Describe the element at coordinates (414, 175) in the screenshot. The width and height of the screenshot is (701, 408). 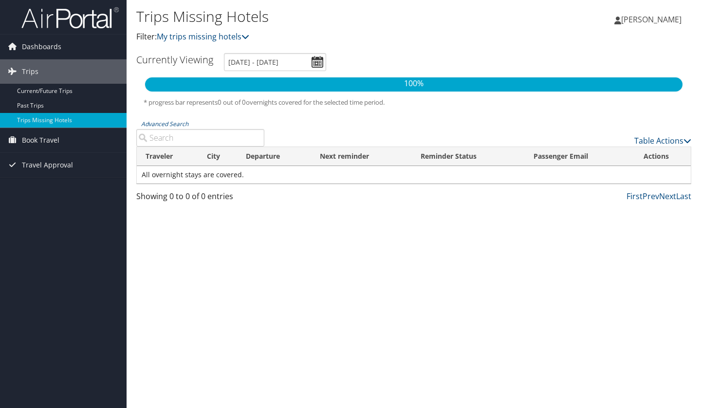
I see `td: All overnight stays are covered.` at that location.